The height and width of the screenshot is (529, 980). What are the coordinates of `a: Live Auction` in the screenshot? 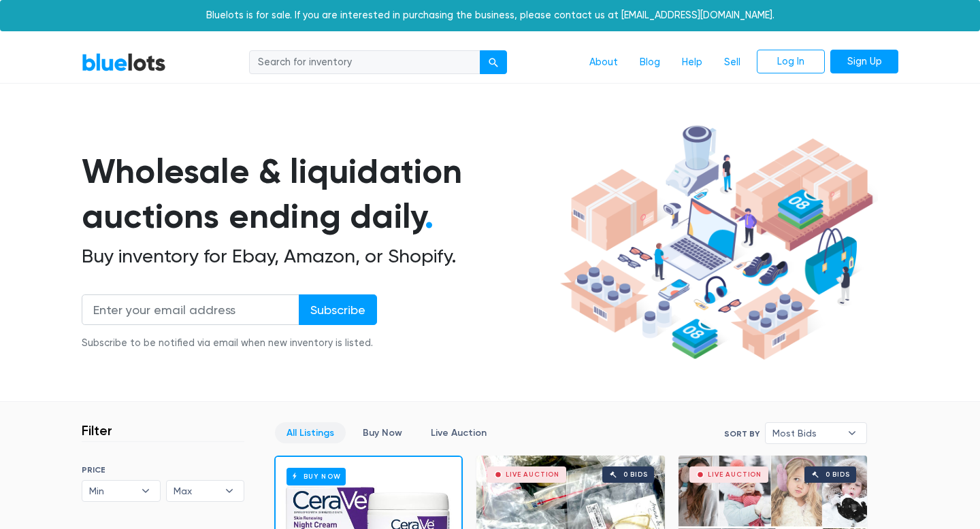 It's located at (459, 433).